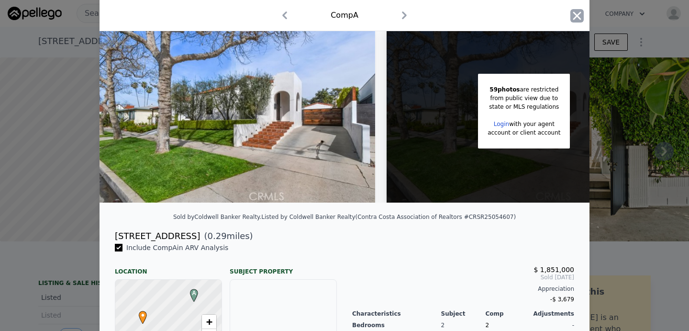 This screenshot has height=331, width=689. What do you see at coordinates (487, 325) in the screenshot?
I see `span: 2` at bounding box center [487, 325].